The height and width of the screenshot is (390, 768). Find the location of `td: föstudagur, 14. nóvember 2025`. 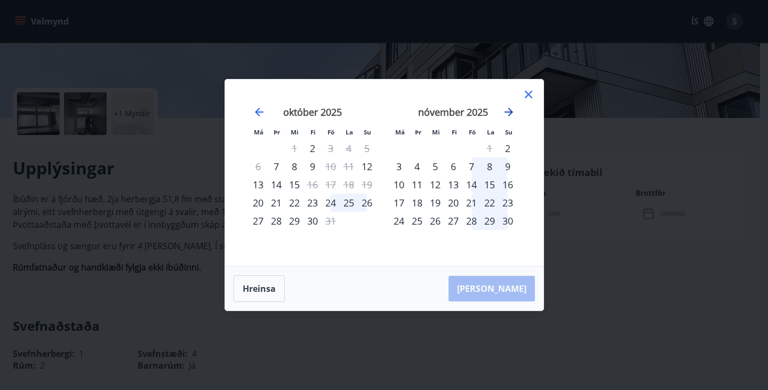

td: föstudagur, 14. nóvember 2025 is located at coordinates (472, 185).